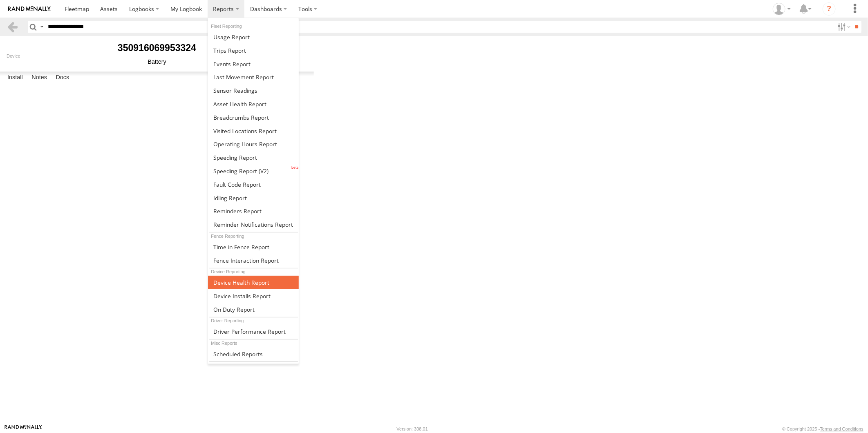 Image resolution: width=868 pixels, height=433 pixels. What do you see at coordinates (39, 78) in the screenshot?
I see `label: Notes` at bounding box center [39, 78].